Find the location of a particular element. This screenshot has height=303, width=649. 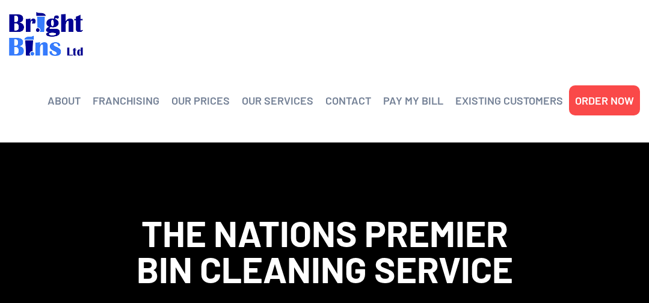

a: OUR SERVICES is located at coordinates (277, 100).